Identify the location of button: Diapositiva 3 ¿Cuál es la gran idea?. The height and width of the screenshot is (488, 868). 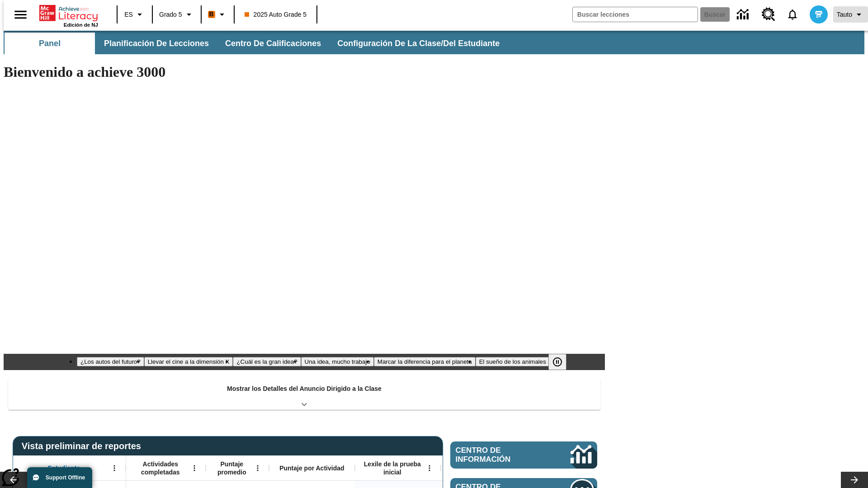
(267, 361).